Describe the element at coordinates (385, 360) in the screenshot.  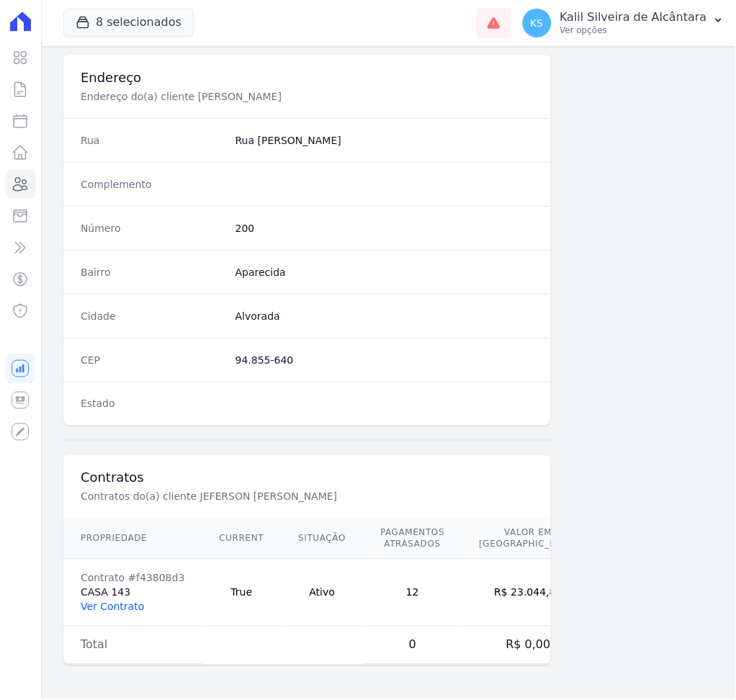
I see `dd: 94.855-640` at that location.